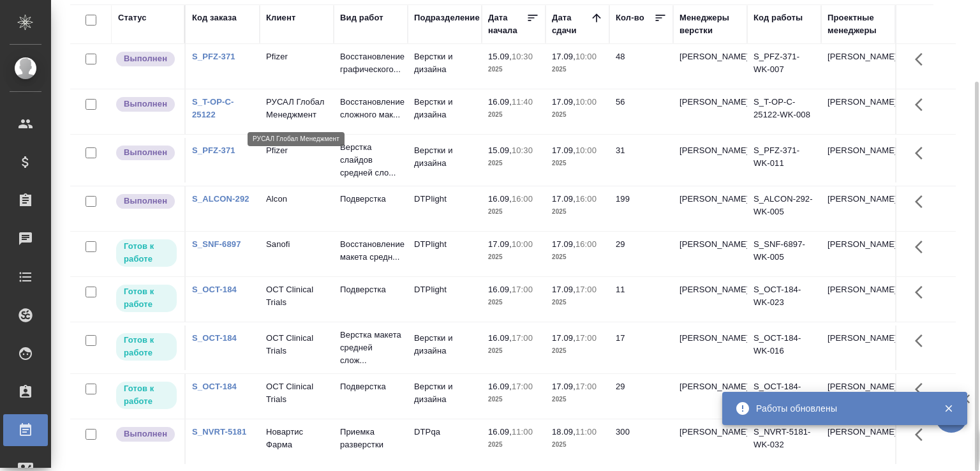  Describe the element at coordinates (132, 18) in the screenshot. I see `div: Статус` at that location.